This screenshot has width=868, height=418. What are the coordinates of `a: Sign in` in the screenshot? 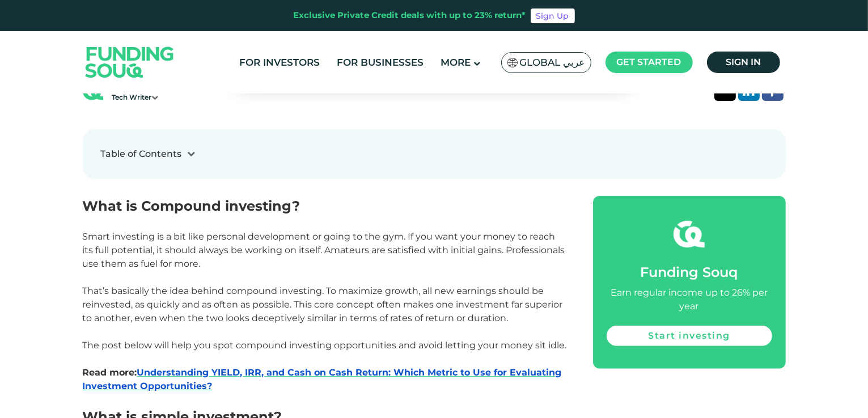 It's located at (743, 62).